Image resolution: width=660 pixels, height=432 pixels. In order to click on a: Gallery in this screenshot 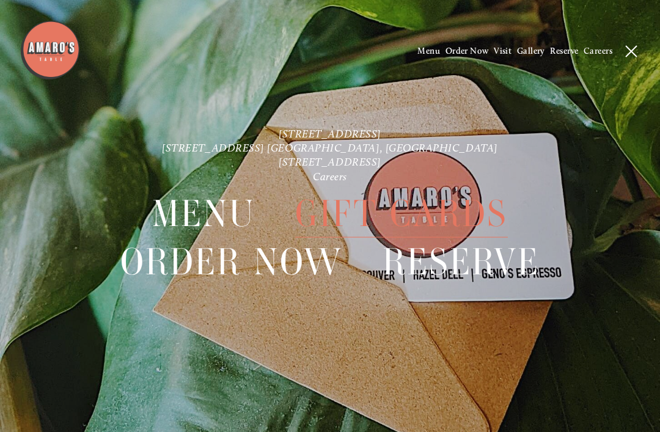, I will do `click(531, 51)`.